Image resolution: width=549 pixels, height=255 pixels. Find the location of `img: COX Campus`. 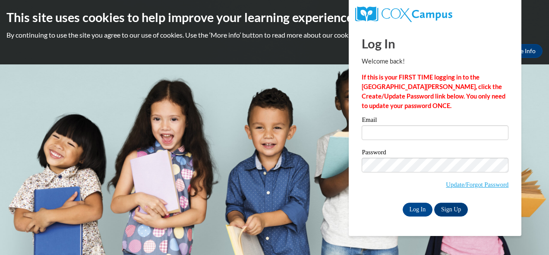

img: COX Campus is located at coordinates (403, 14).